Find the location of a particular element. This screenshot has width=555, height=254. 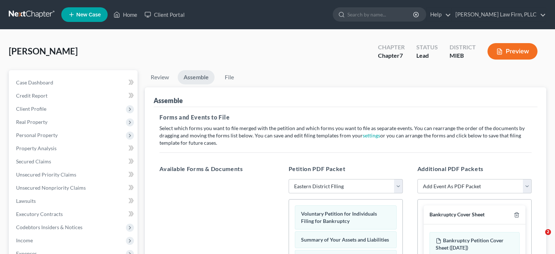

span: Credit Report is located at coordinates (32, 95).